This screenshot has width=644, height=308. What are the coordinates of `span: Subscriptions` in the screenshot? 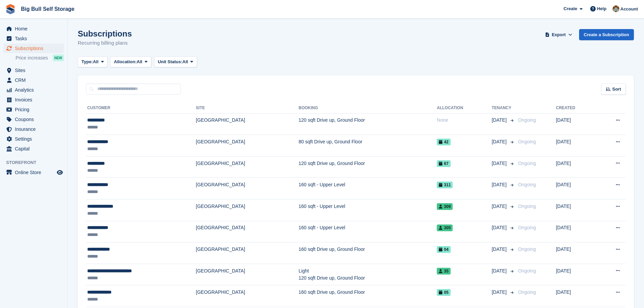 It's located at (35, 48).